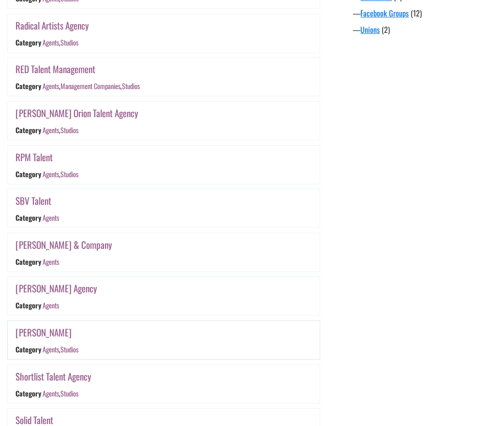  I want to click on a: Radical Artists Agency, so click(52, 25).